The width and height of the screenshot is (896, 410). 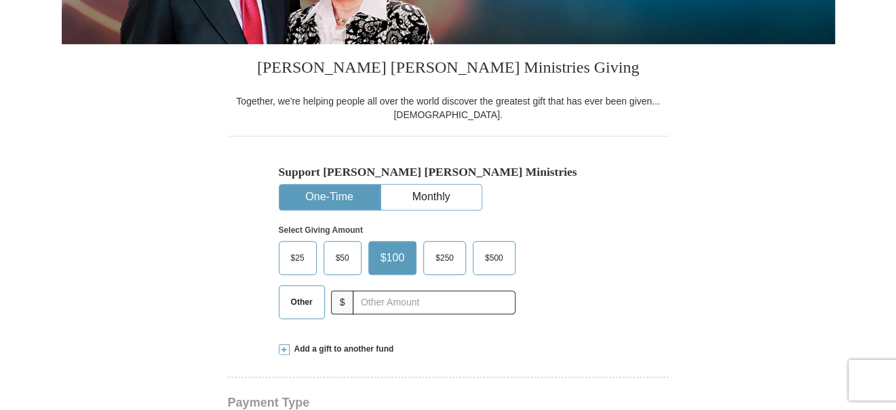 I want to click on span: $50, so click(x=342, y=258).